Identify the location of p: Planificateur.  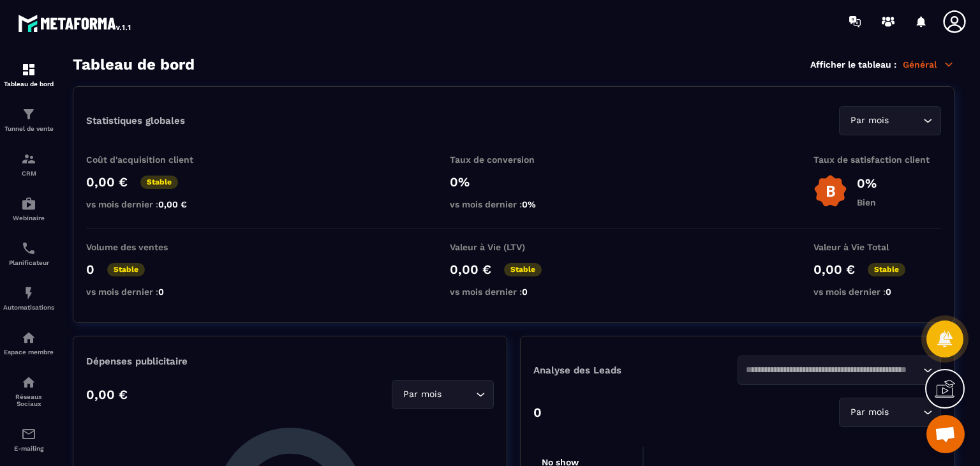
(28, 263).